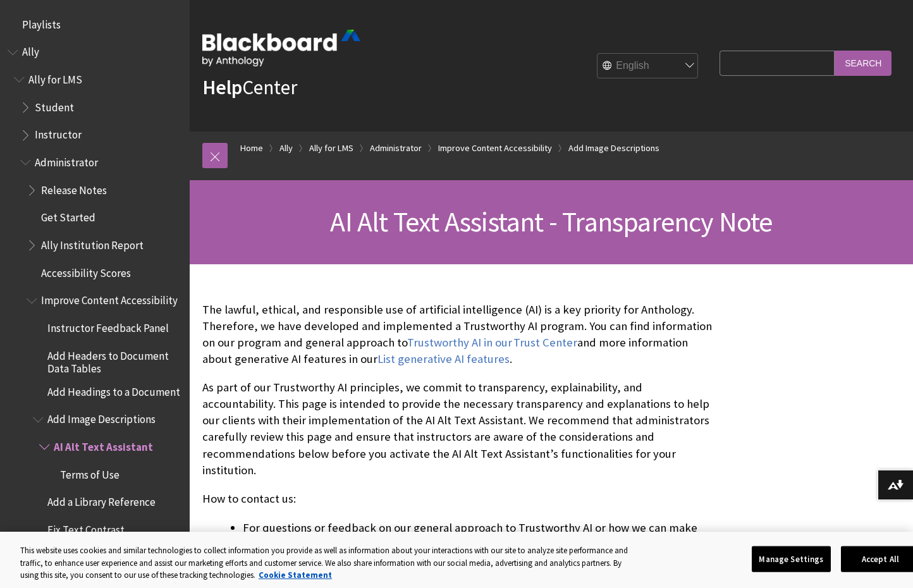 Image resolution: width=913 pixels, height=588 pixels. Describe the element at coordinates (295, 575) in the screenshot. I see `a: More information about your privacy, opens in a new tab` at that location.